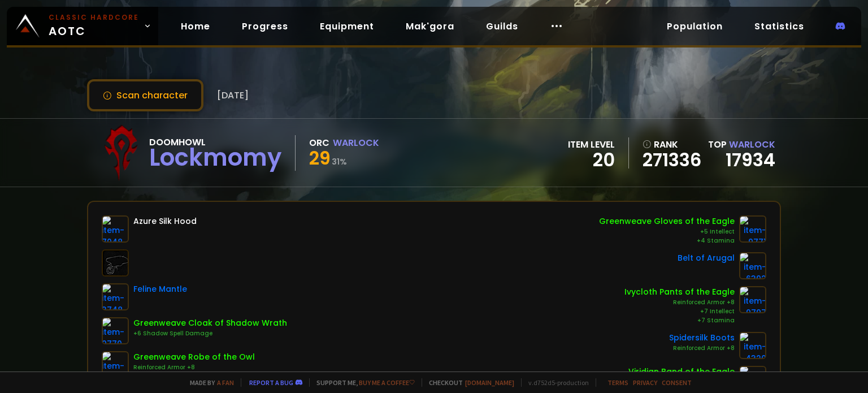  I want to click on div: 20, so click(591, 160).